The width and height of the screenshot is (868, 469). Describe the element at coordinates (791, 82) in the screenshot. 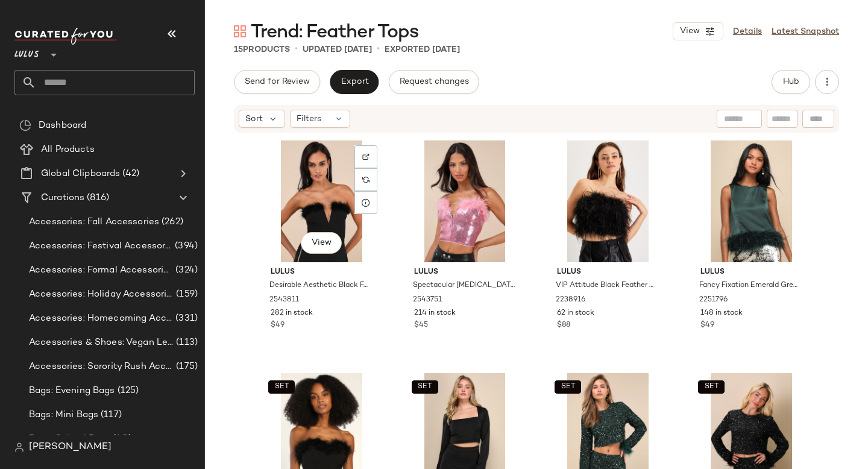

I see `span: Hub` at that location.